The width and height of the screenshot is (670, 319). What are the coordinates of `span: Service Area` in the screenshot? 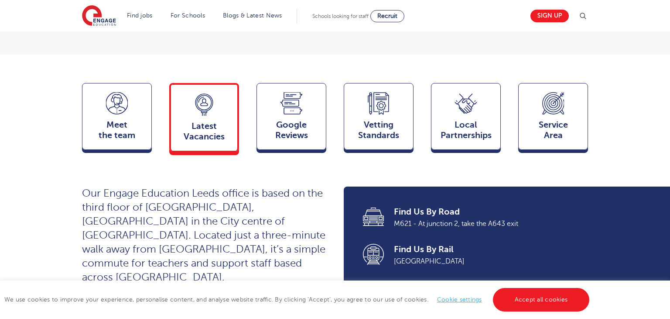 It's located at (553, 130).